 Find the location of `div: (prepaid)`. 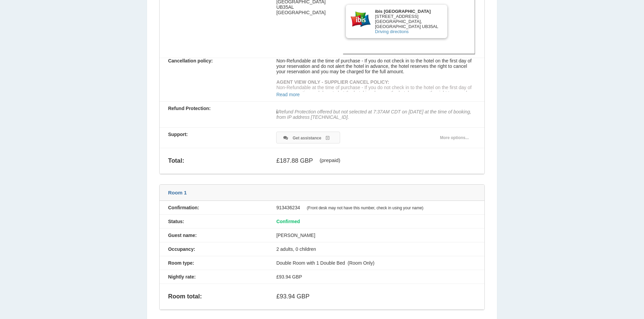

div: (prepaid) is located at coordinates (330, 161).